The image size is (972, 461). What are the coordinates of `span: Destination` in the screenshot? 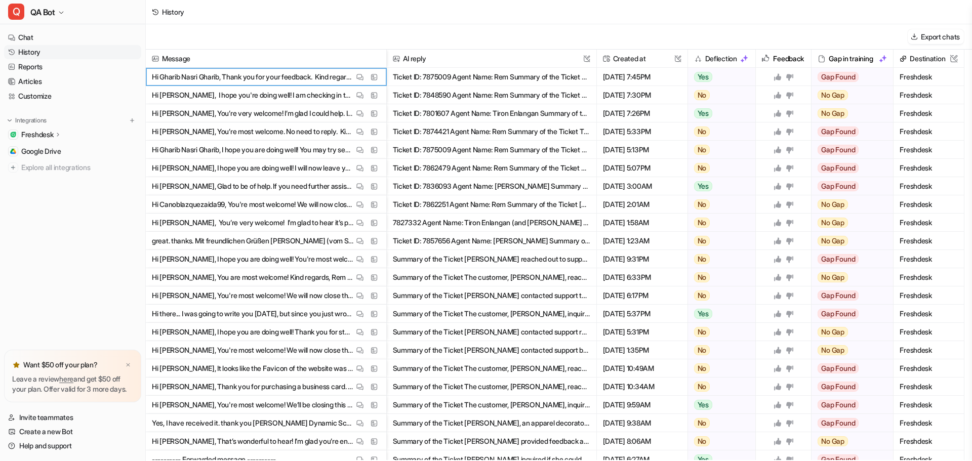 It's located at (928, 59).